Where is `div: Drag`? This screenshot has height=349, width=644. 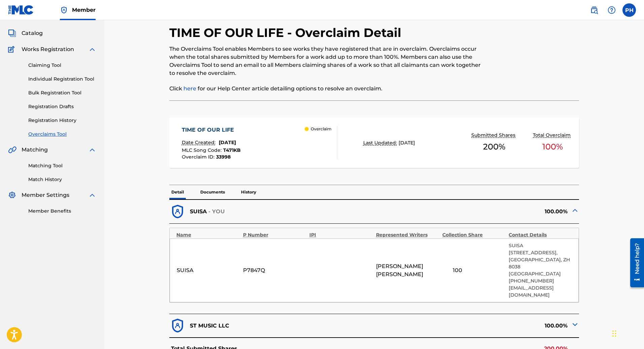 div: Drag is located at coordinates (614, 334).